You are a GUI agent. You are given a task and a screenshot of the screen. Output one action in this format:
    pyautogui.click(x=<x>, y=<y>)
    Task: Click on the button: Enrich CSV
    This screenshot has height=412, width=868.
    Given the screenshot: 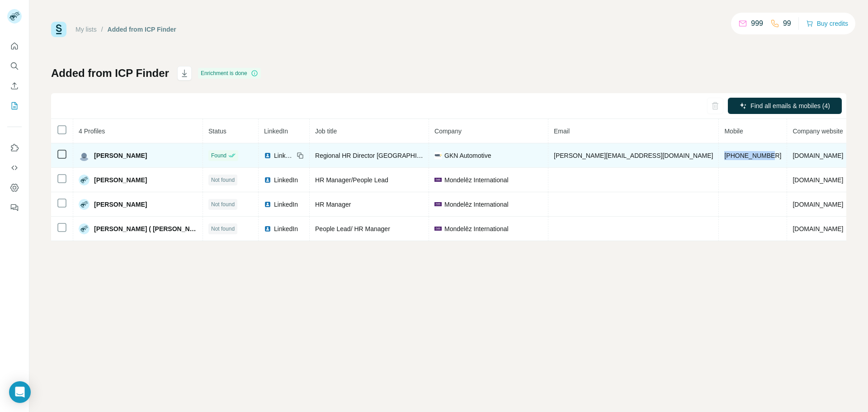 What is the action you would take?
    pyautogui.click(x=14, y=86)
    